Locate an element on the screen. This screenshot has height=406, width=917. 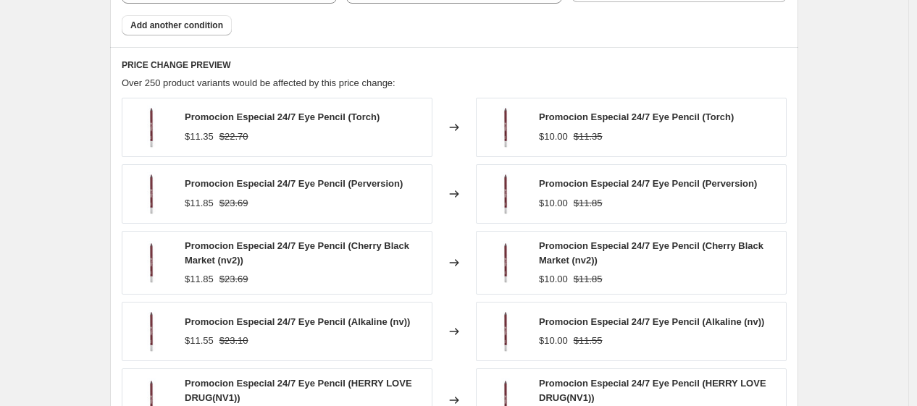
strike: $23.10 is located at coordinates (234, 341).